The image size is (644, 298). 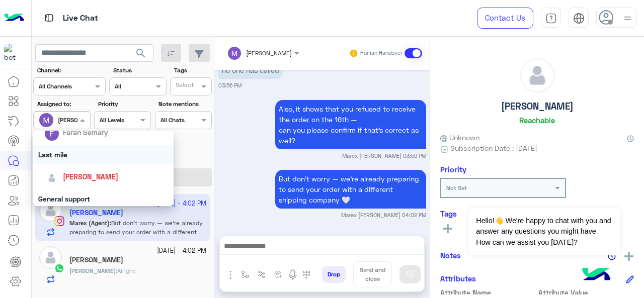 I want to click on button: select flow, so click(x=245, y=274).